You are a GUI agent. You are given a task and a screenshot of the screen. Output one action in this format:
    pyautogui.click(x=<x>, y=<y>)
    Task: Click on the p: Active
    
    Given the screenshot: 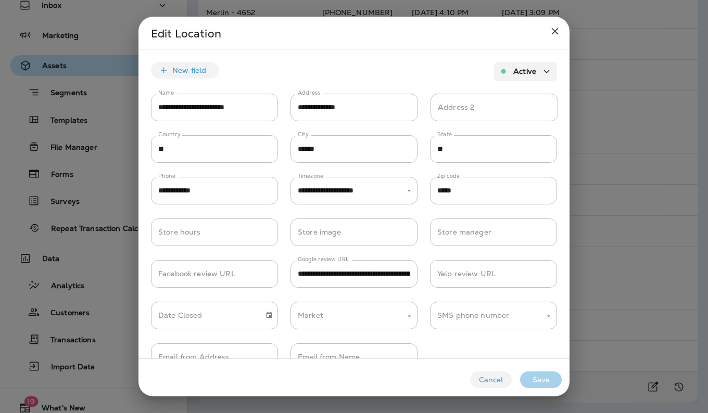 What is the action you would take?
    pyautogui.click(x=525, y=71)
    